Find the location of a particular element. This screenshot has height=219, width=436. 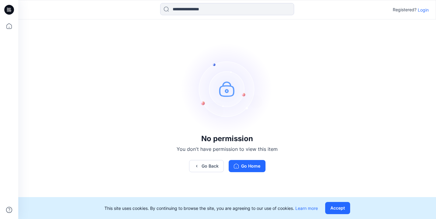

p: Login is located at coordinates (423, 10).